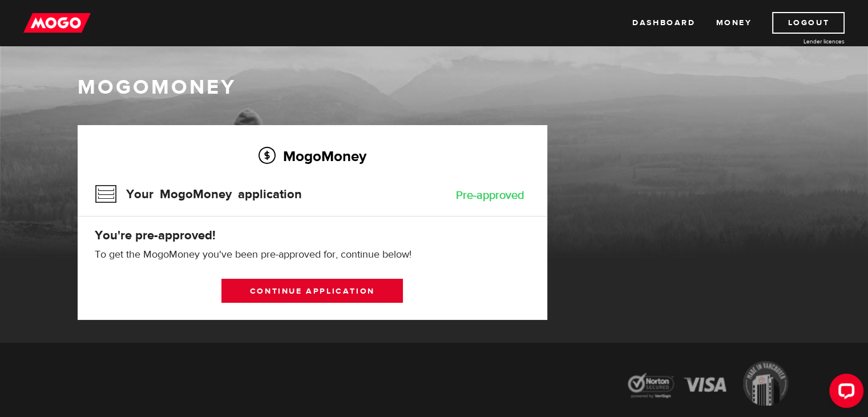 This screenshot has width=868, height=417. What do you see at coordinates (312, 156) in the screenshot?
I see `h2: MogoMoney` at bounding box center [312, 156].